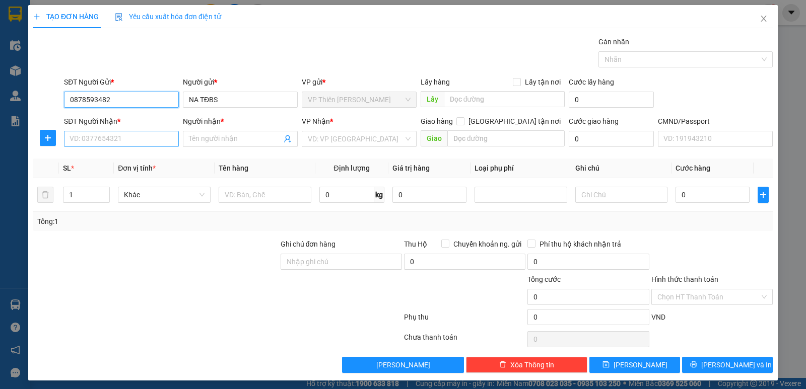  I want to click on span: Chuyển khoản ng. gửi, so click(487, 244).